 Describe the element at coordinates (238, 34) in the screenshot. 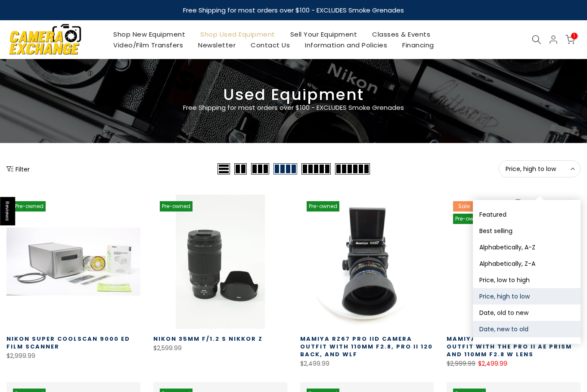

I see `a: Shop Used Equipment` at that location.